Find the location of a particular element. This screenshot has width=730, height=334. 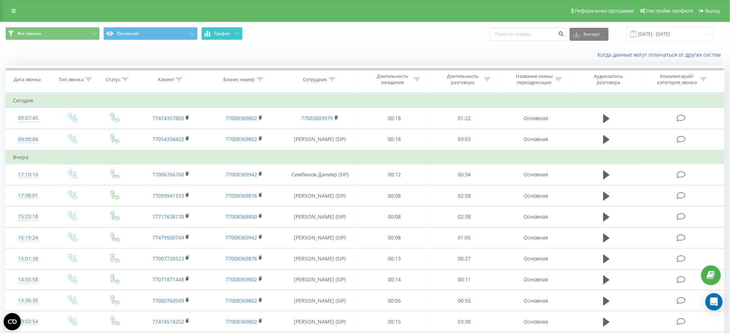

td: Симбинов Данияр (SIP) is located at coordinates (320, 174).